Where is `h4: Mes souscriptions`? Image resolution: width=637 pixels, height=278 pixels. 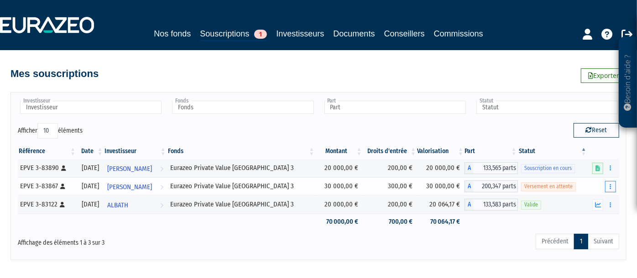 h4: Mes souscriptions is located at coordinates (54, 74).